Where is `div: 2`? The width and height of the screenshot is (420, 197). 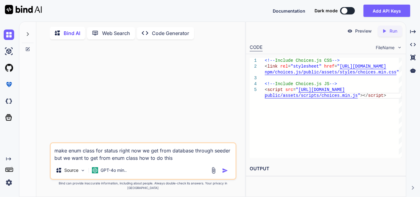
div: 2 is located at coordinates (253, 66).